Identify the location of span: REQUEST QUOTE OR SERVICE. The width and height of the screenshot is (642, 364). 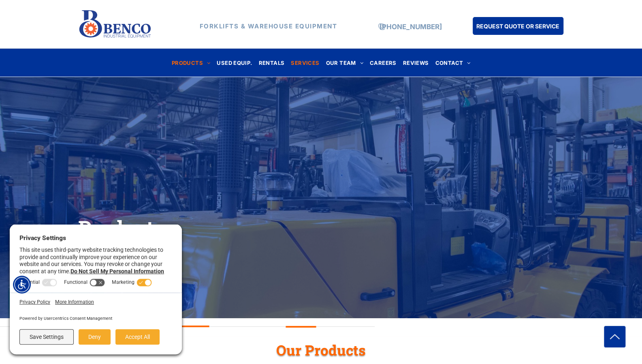
(517, 26).